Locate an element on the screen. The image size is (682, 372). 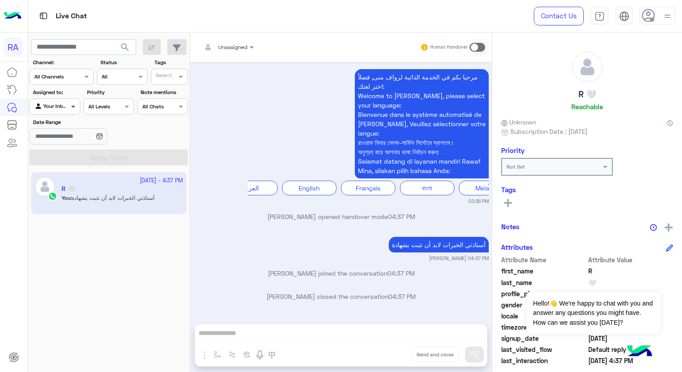
span: signup_date is located at coordinates (543, 338).